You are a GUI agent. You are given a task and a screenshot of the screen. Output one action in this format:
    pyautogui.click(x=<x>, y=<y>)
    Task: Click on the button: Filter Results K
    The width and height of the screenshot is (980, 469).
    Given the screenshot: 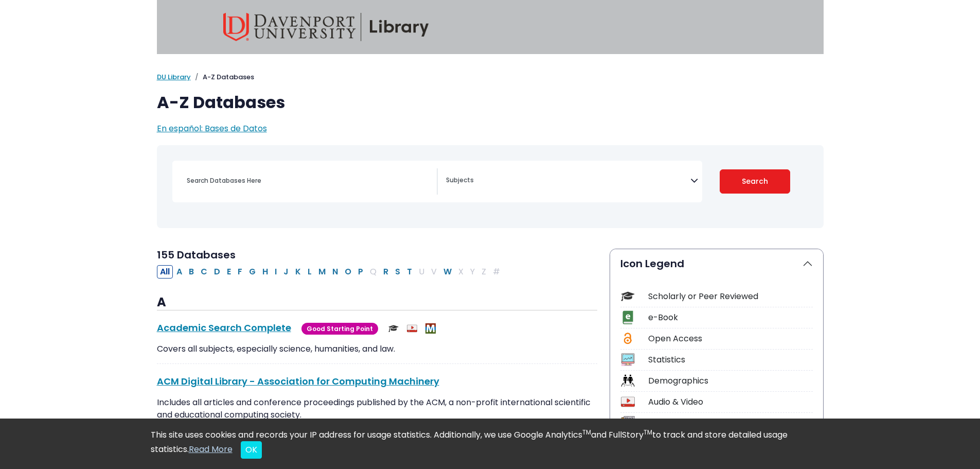 What is the action you would take?
    pyautogui.click(x=298, y=272)
    